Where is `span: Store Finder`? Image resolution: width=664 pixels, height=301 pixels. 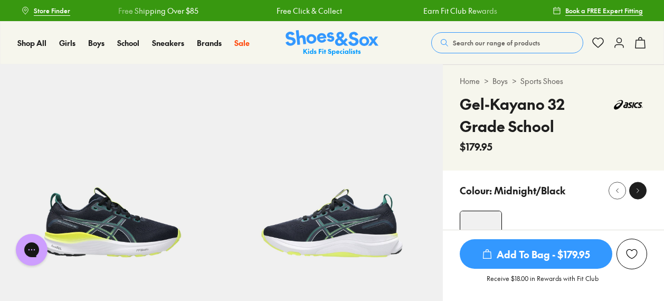 span: Store Finder is located at coordinates (52, 11).